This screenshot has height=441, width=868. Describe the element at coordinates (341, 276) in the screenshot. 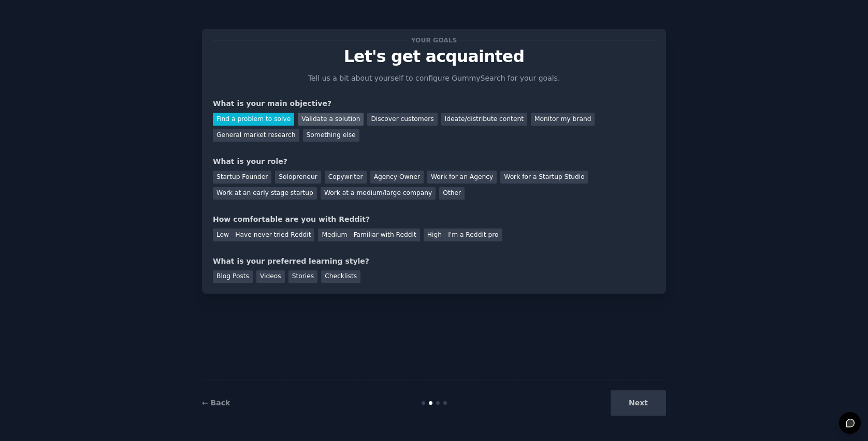

I see `div: Checklists` at that location.